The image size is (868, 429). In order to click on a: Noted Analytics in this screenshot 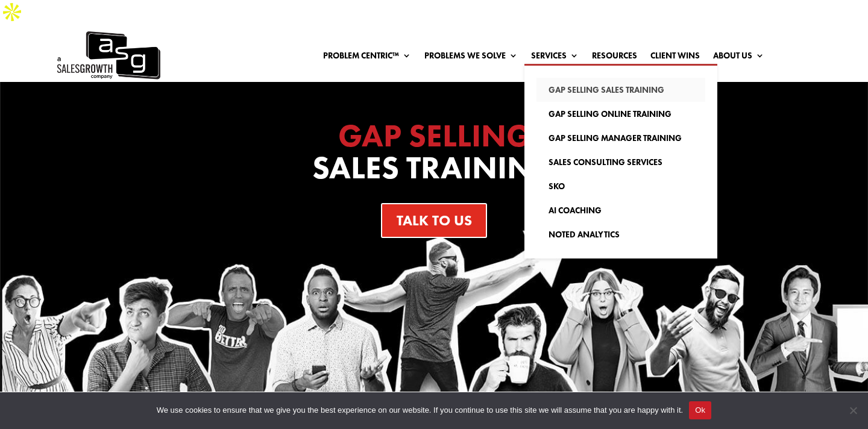, I will do `click(621, 234)`.